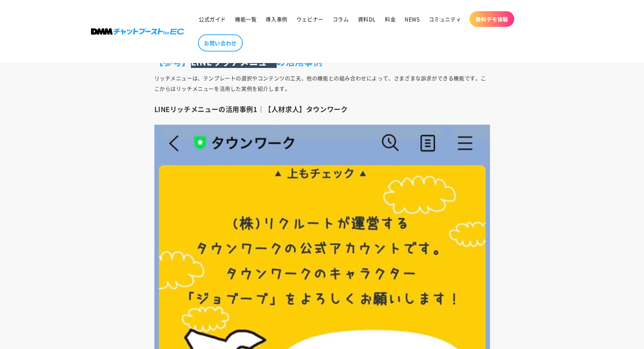 The image size is (644, 349). Describe the element at coordinates (390, 19) in the screenshot. I see `span: 料金` at that location.